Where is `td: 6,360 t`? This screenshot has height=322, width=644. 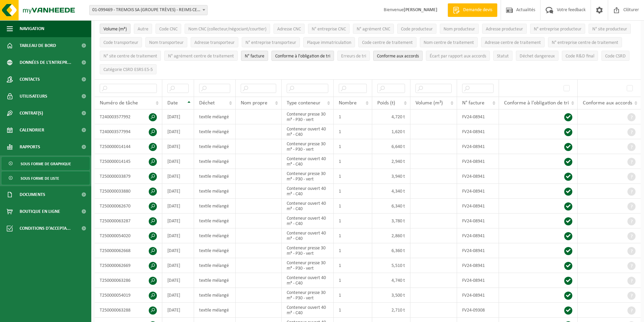 td: 6,360 t is located at coordinates (392, 251).